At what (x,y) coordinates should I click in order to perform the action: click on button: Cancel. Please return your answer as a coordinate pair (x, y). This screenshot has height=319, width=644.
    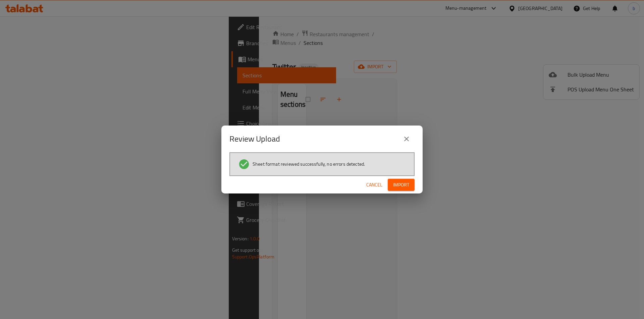
    Looking at the image, I should click on (374, 185).